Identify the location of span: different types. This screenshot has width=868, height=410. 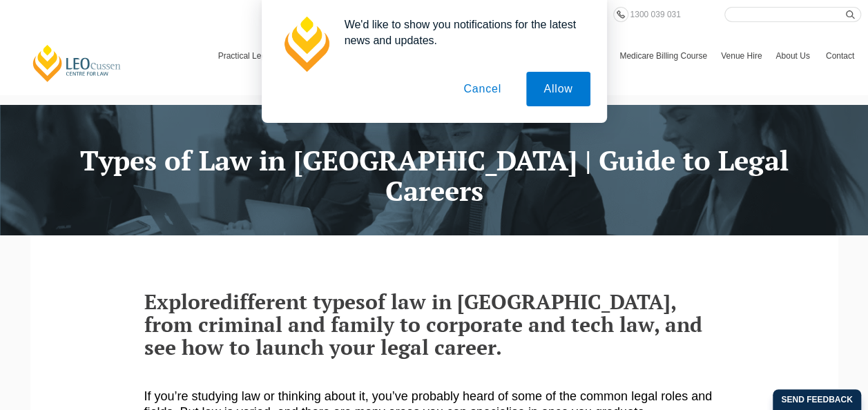
(293, 302).